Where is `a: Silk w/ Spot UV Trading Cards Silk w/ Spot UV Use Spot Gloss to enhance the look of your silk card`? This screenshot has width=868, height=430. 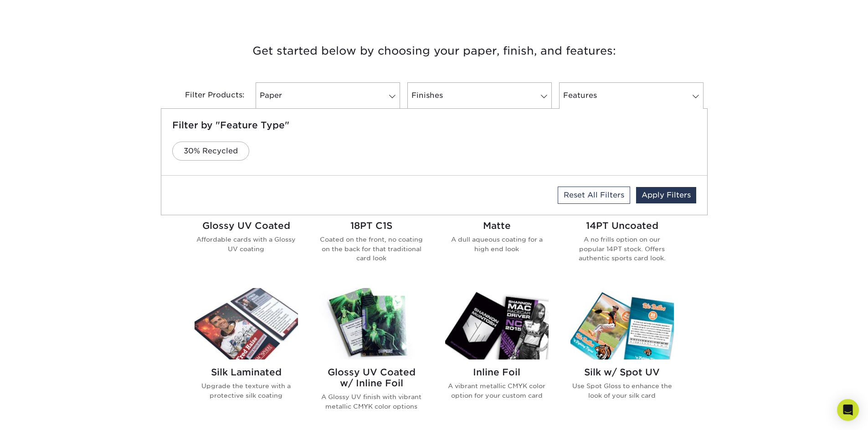 a: Silk w/ Spot UV Trading Cards Silk w/ Spot UV Use Spot Gloss to enhance the look of your silk card is located at coordinates (622, 356).